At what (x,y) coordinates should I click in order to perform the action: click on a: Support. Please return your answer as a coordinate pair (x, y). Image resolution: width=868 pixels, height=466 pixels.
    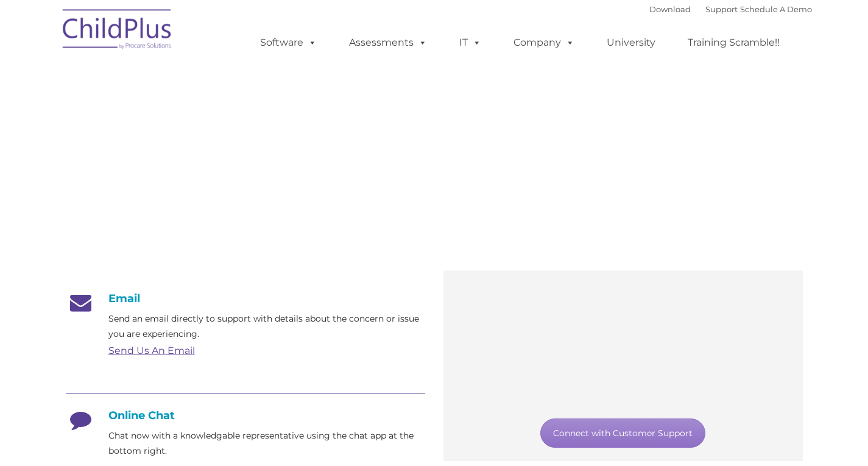
    Looking at the image, I should click on (721, 9).